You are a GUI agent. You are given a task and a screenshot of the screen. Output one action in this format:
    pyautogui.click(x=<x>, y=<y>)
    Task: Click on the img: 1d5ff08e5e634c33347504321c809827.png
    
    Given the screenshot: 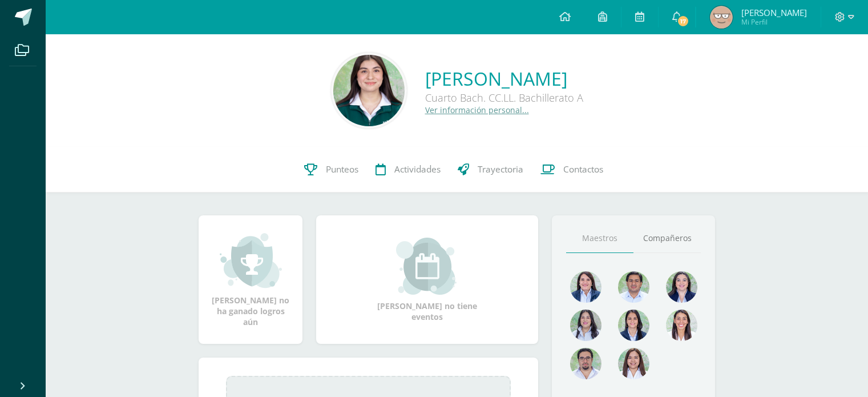 What is the action you would take?
    pyautogui.click(x=721, y=18)
    